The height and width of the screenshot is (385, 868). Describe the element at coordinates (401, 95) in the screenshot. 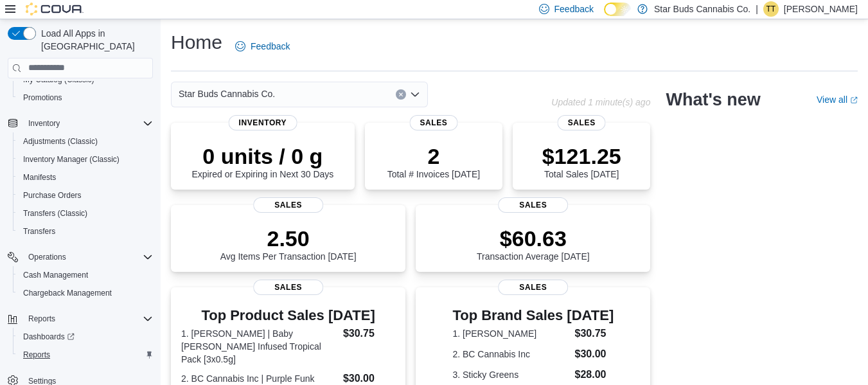

I see `button: Clear input` at that location.